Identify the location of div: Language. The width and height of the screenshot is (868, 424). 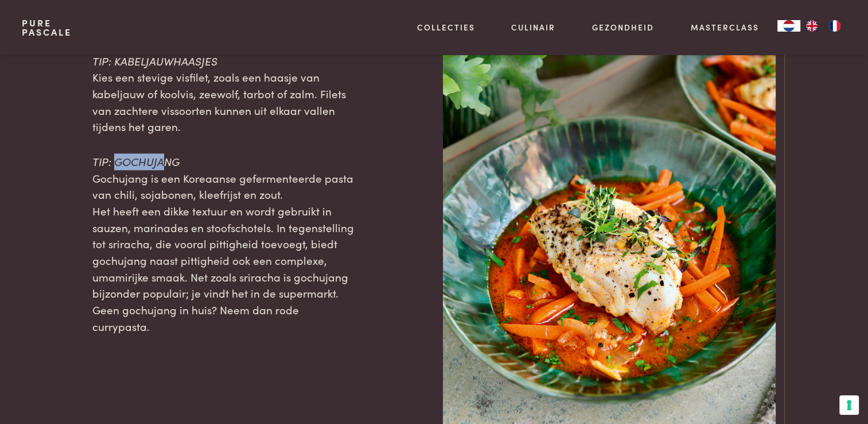
(789, 26).